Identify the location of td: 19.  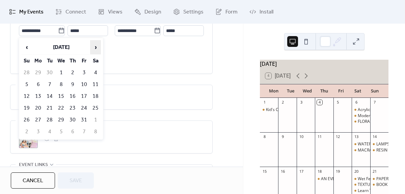
(27, 108).